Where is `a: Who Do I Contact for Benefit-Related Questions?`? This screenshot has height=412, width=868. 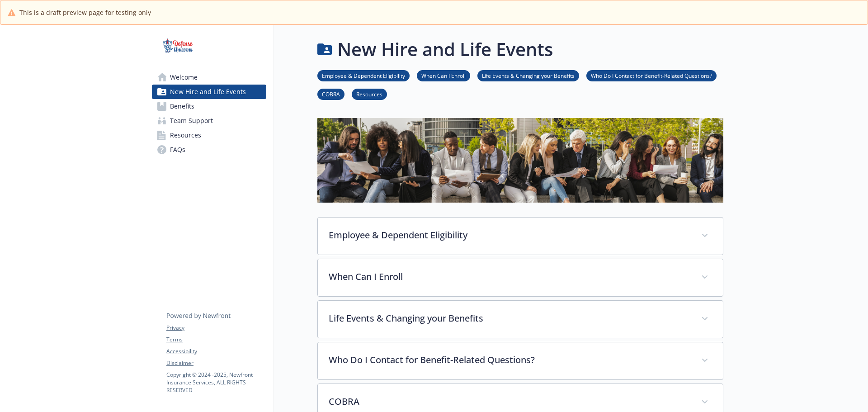
a: Who Do I Contact for Benefit-Related Questions? is located at coordinates (652, 75).